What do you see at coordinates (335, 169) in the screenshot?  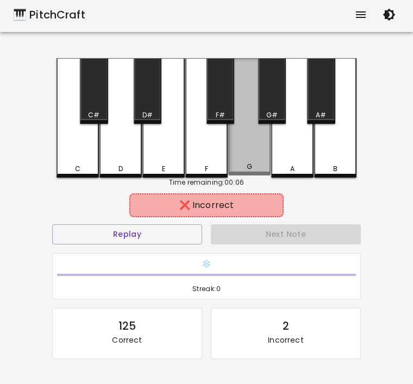 I see `div: B` at bounding box center [335, 169].